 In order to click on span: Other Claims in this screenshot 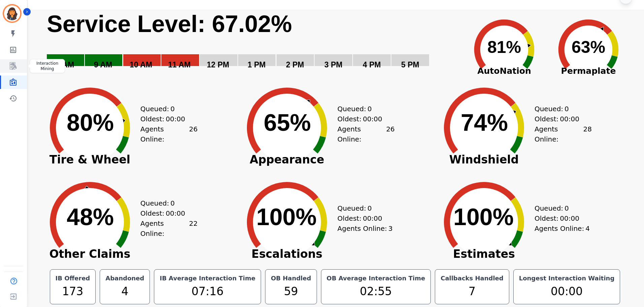, I will do `click(90, 254)`.